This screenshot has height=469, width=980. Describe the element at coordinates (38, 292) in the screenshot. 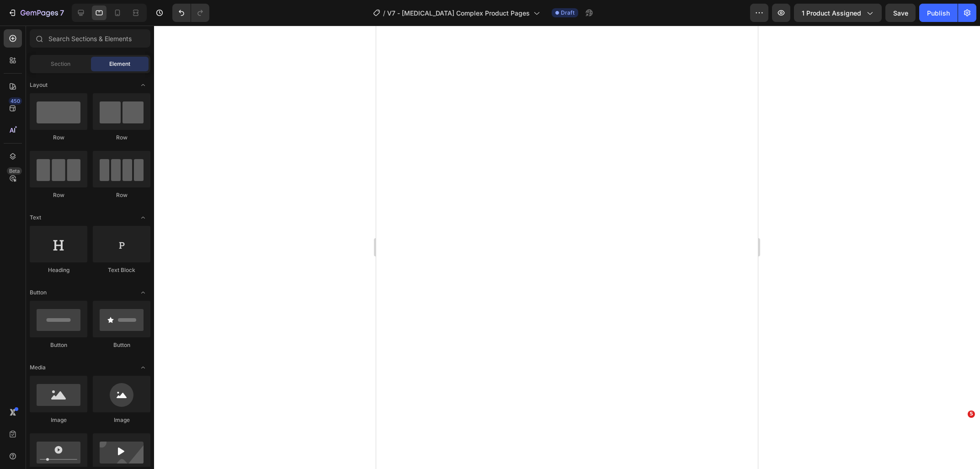

I see `span: Button` at that location.